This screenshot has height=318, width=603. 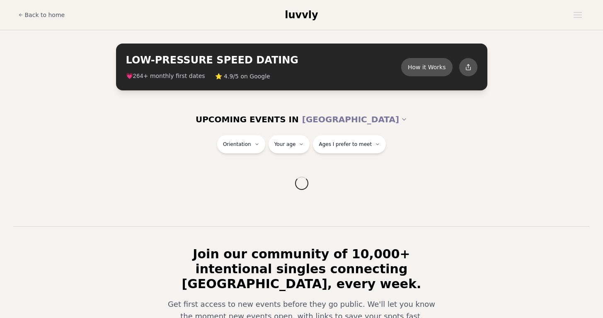 What do you see at coordinates (577, 15) in the screenshot?
I see `button: Open menu` at bounding box center [577, 15].